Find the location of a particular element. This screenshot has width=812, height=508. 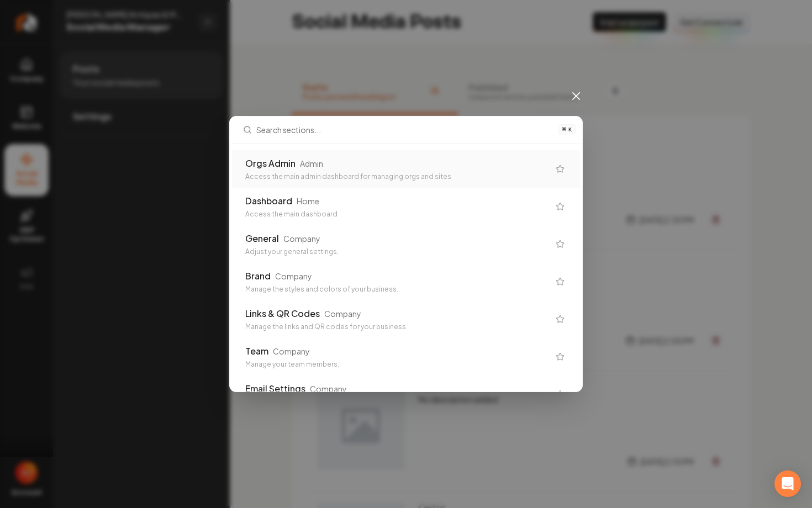

div: Manage your team members. is located at coordinates (397, 364).